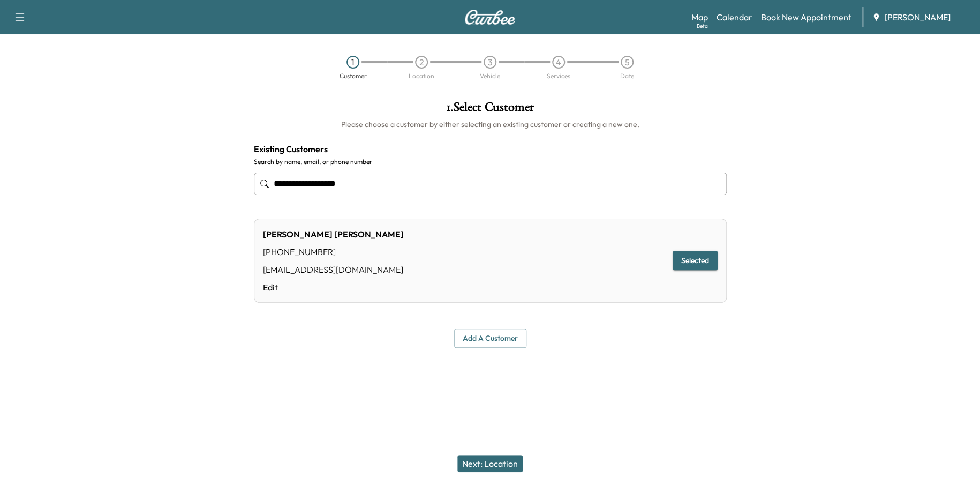 The width and height of the screenshot is (980, 485). I want to click on div: 2, so click(421, 62).